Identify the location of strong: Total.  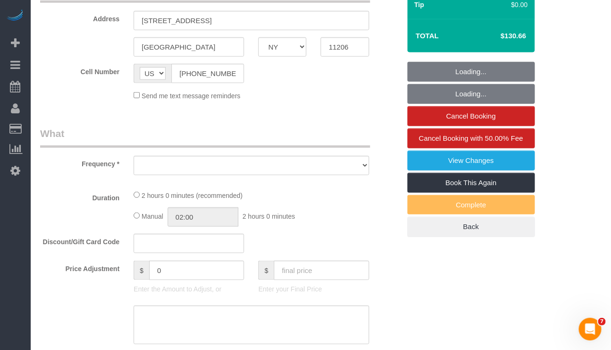
(428, 35).